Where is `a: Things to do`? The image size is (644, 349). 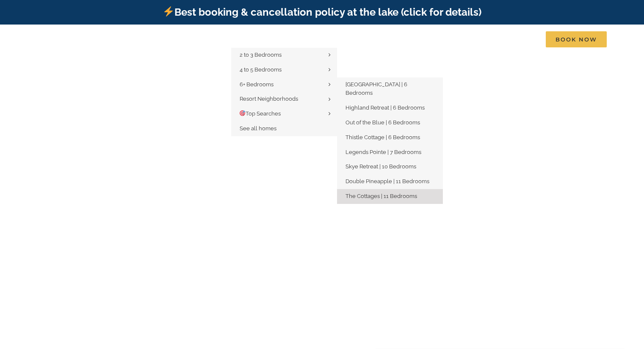 a: Things to do is located at coordinates (337, 39).